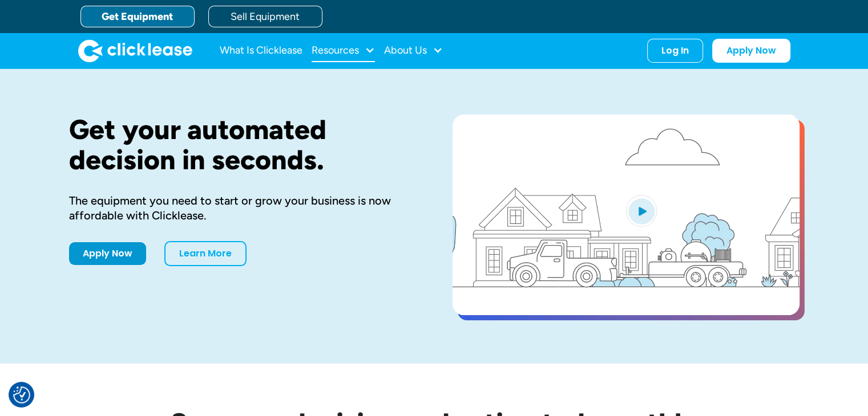 The image size is (868, 416). Describe the element at coordinates (675, 51) in the screenshot. I see `div: Log In` at that location.